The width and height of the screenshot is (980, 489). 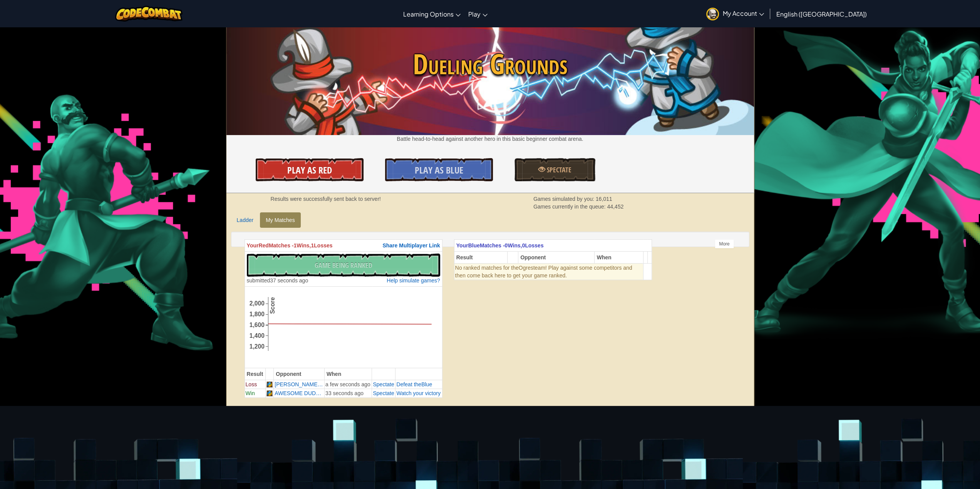 What do you see at coordinates (413, 280) in the screenshot?
I see `a: Help simulate games?` at bounding box center [413, 280].